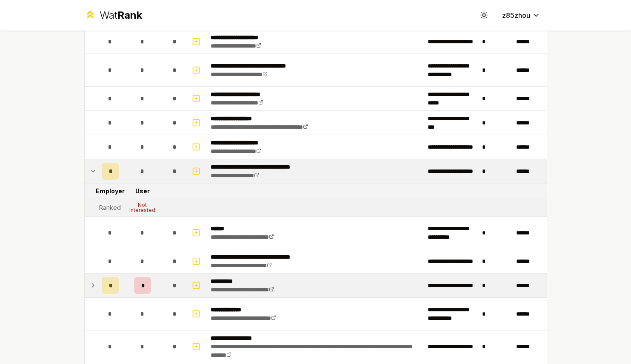  I want to click on span: z85zhou, so click(516, 15).